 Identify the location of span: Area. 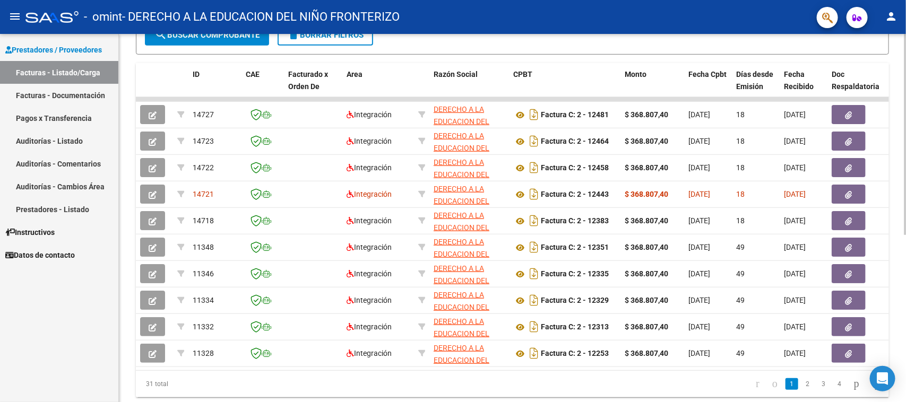
(354, 74).